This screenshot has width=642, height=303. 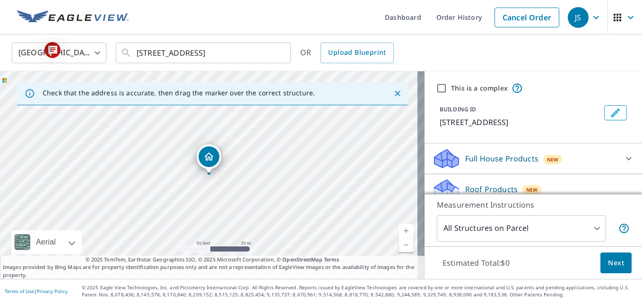 What do you see at coordinates (19, 292) in the screenshot?
I see `a: Terms of Use` at bounding box center [19, 292].